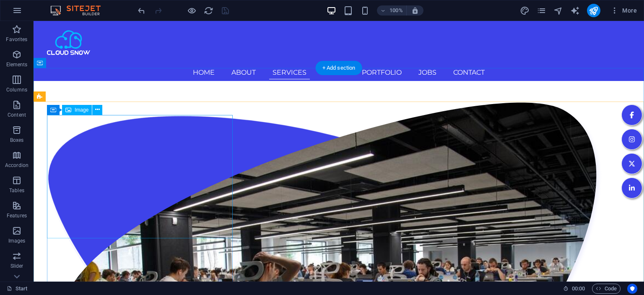 This screenshot has width=644, height=295. I want to click on a: Click to cancel selection. Double-click to open Pages, so click(17, 289).